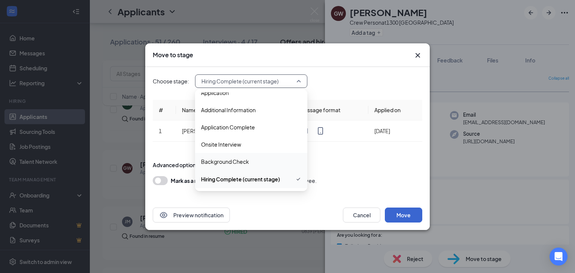  I want to click on svg: Checkmark, so click(298, 179).